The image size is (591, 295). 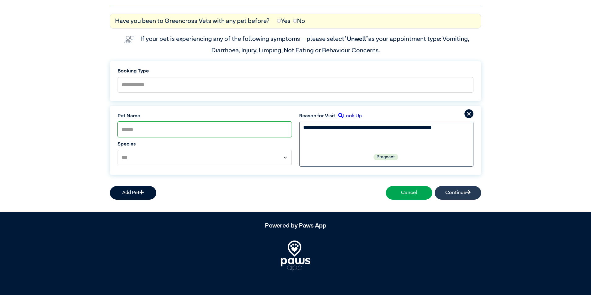 I want to click on label: Reason for Visit, so click(x=317, y=116).